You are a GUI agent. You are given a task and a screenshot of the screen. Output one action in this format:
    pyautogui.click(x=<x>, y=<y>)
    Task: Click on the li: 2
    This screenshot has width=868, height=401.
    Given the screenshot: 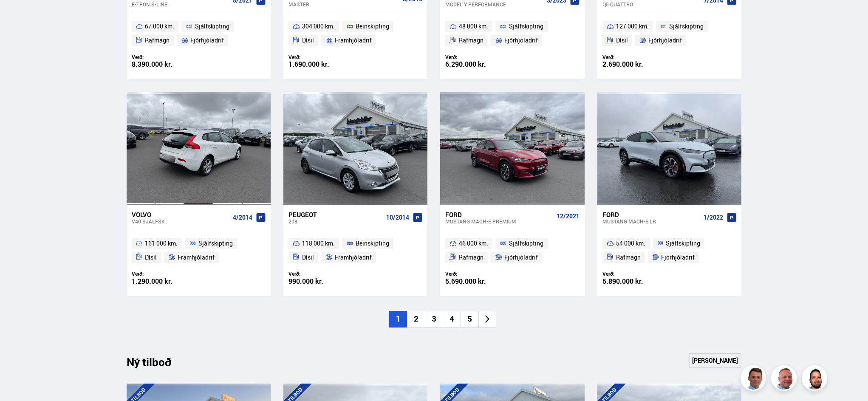 What is the action you would take?
    pyautogui.click(x=416, y=319)
    